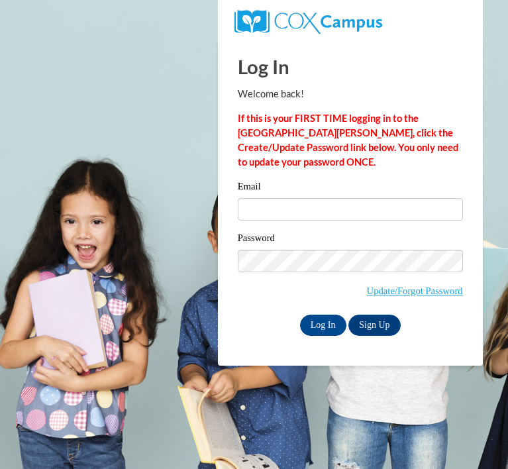  I want to click on a: Sign Up, so click(374, 325).